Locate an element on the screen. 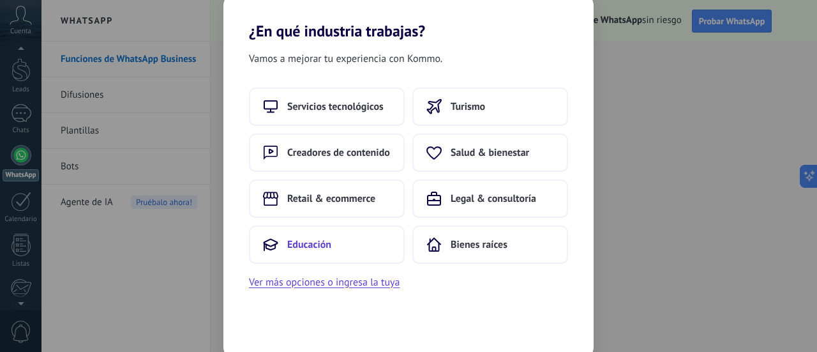  button: Salud & bienestar is located at coordinates (490, 153).